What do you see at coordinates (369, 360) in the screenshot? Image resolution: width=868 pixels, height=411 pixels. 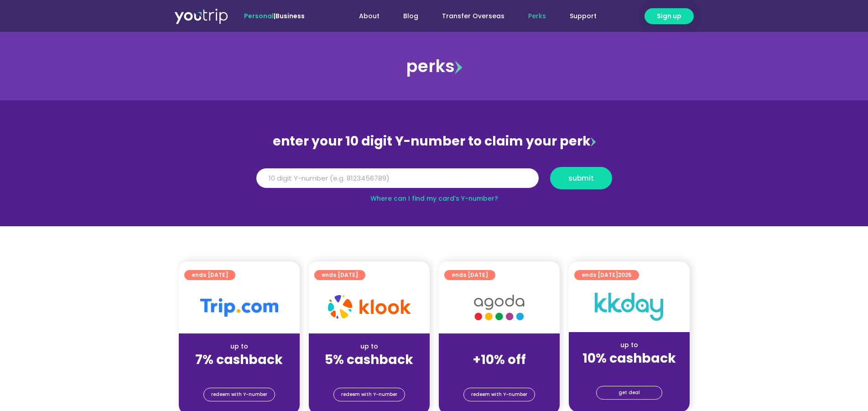 I see `strong: 5% cashback` at bounding box center [369, 360].